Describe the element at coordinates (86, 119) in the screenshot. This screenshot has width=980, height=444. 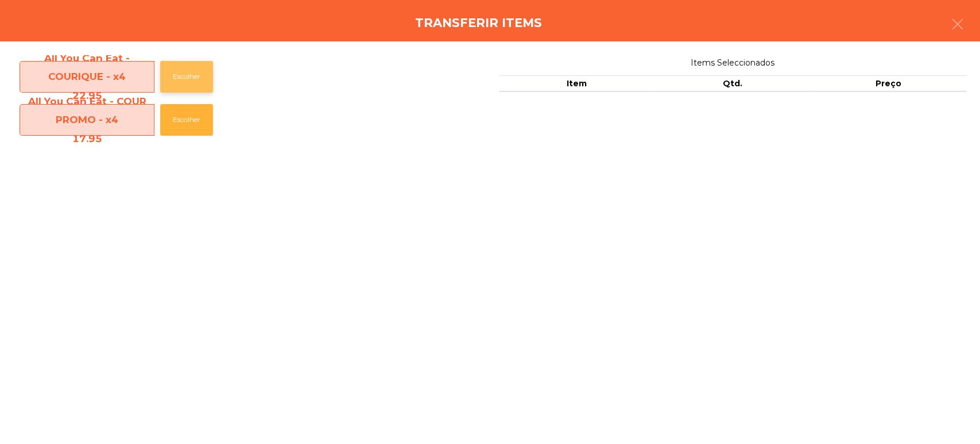
I see `span: All You Can Eat - COUR PROMO - x4` at that location.